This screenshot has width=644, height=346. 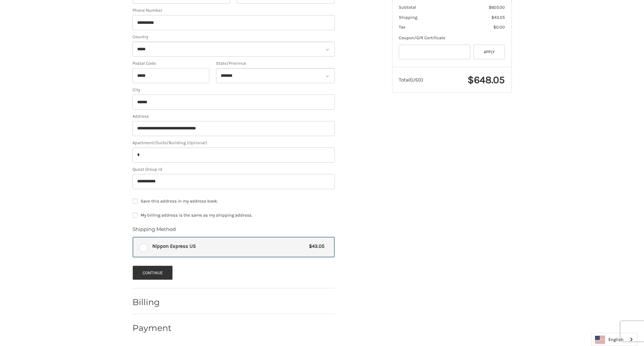 What do you see at coordinates (408, 7) in the screenshot?
I see `span: Subtotal` at bounding box center [408, 7].